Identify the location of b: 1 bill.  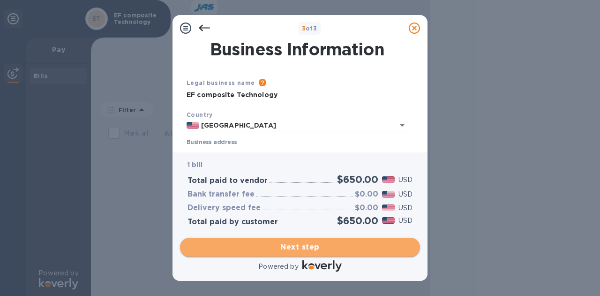
(195, 165).